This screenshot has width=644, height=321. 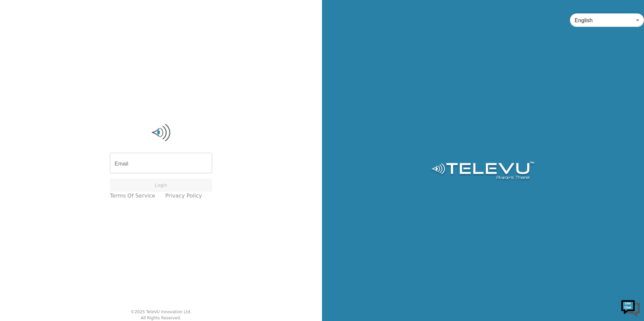 I want to click on img: Chat Widget, so click(x=630, y=308).